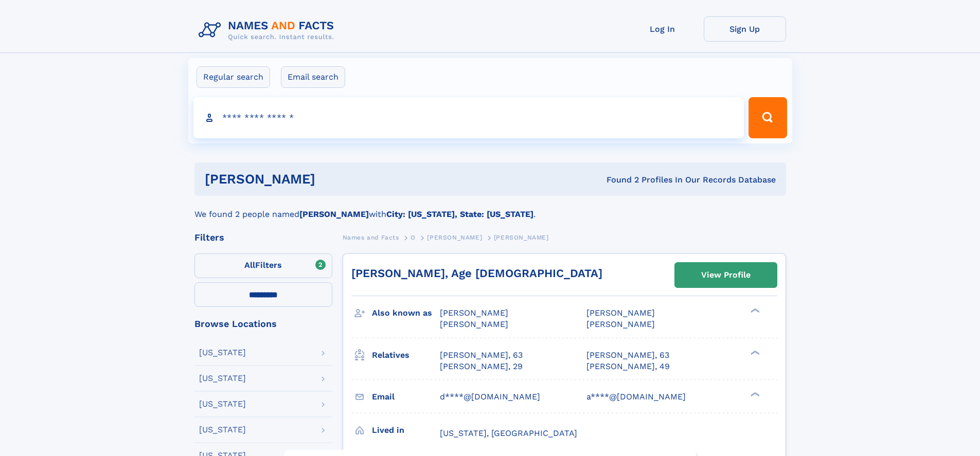 This screenshot has height=456, width=980. What do you see at coordinates (263, 266) in the screenshot?
I see `label: Filters` at bounding box center [263, 266].